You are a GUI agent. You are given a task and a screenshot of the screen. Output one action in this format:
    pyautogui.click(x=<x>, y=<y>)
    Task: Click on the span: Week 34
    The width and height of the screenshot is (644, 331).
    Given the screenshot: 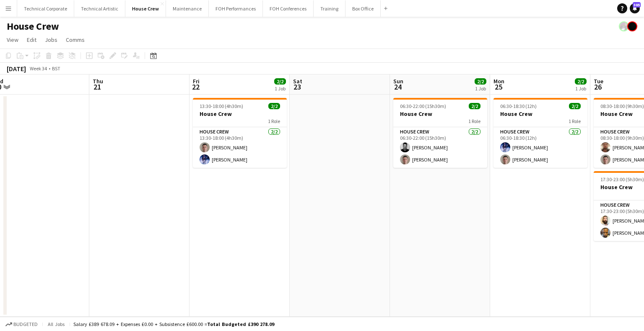 What is the action you would take?
    pyautogui.click(x=38, y=69)
    